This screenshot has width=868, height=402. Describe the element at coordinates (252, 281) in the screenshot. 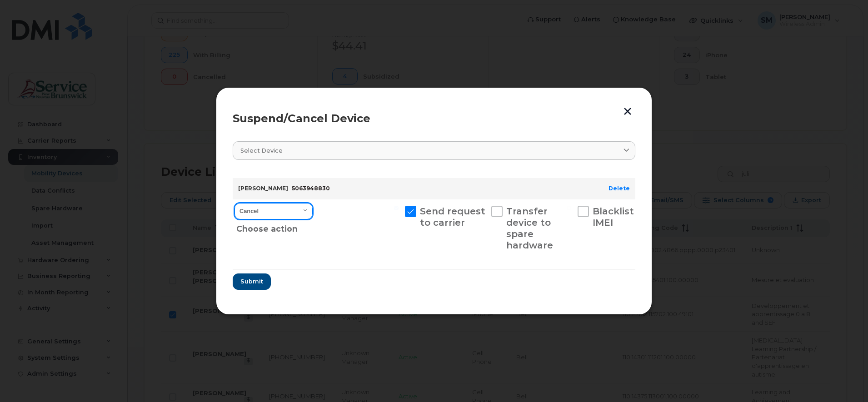

I see `span: Submit` at that location.